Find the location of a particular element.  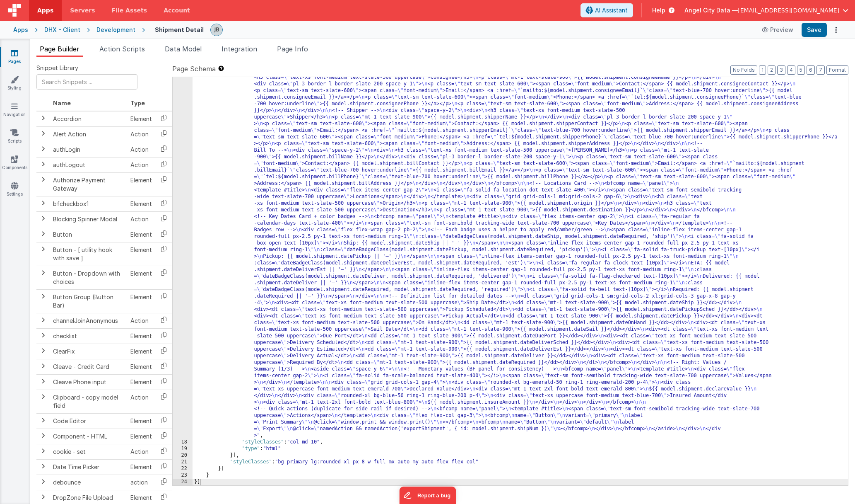

span: Name is located at coordinates (61, 103).